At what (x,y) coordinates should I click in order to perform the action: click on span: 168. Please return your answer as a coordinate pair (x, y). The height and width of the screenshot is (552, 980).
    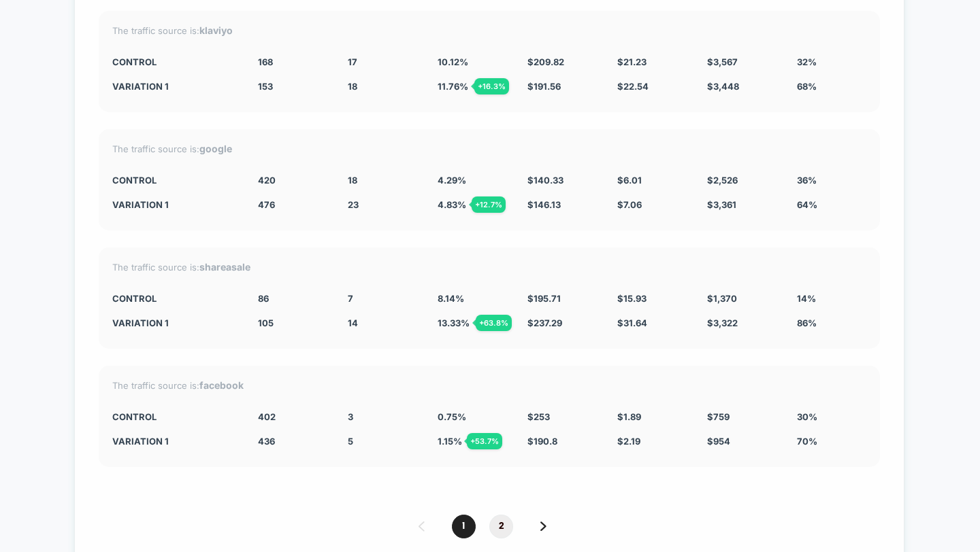
    Looking at the image, I should click on (265, 62).